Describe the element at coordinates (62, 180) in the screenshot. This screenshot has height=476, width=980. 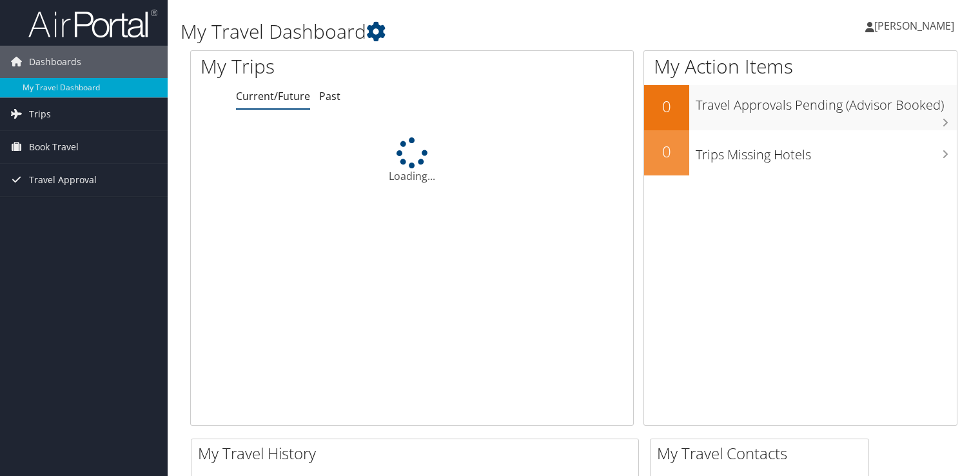
I see `span: Travel Approval` at that location.